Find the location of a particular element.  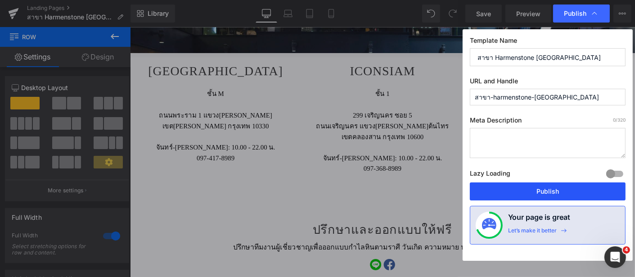

b: ชั้น 1 is located at coordinates (272, 72).